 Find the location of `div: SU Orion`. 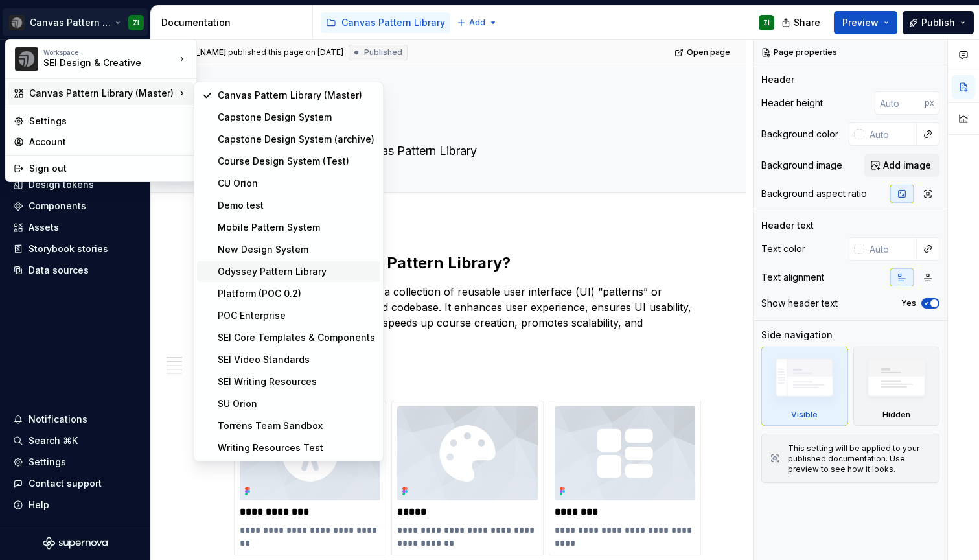

div: SU Orion is located at coordinates (296, 404).